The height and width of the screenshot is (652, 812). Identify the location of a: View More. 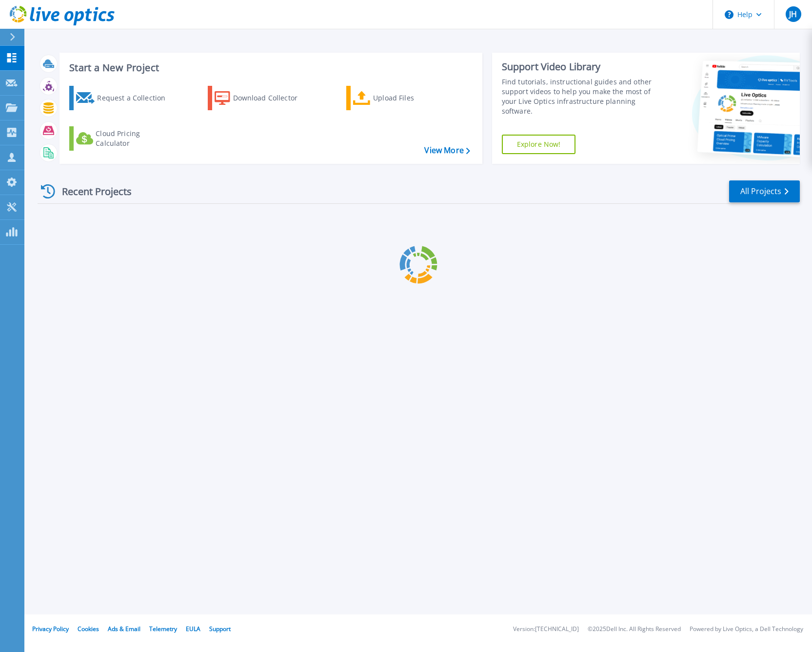
(447, 150).